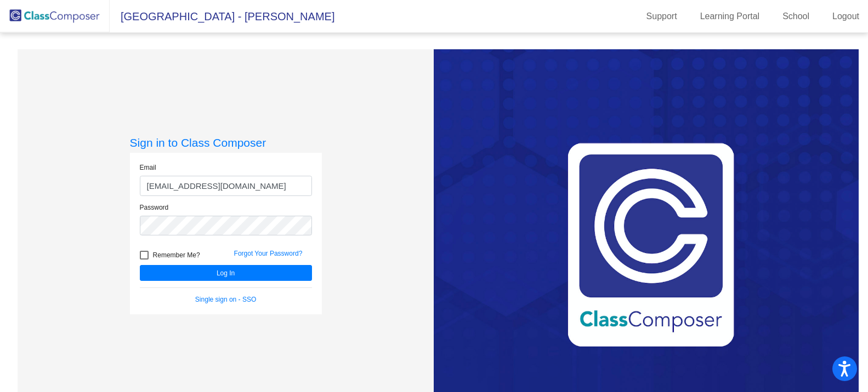  Describe the element at coordinates (268, 253) in the screenshot. I see `a: Forgot Your Password?` at that location.